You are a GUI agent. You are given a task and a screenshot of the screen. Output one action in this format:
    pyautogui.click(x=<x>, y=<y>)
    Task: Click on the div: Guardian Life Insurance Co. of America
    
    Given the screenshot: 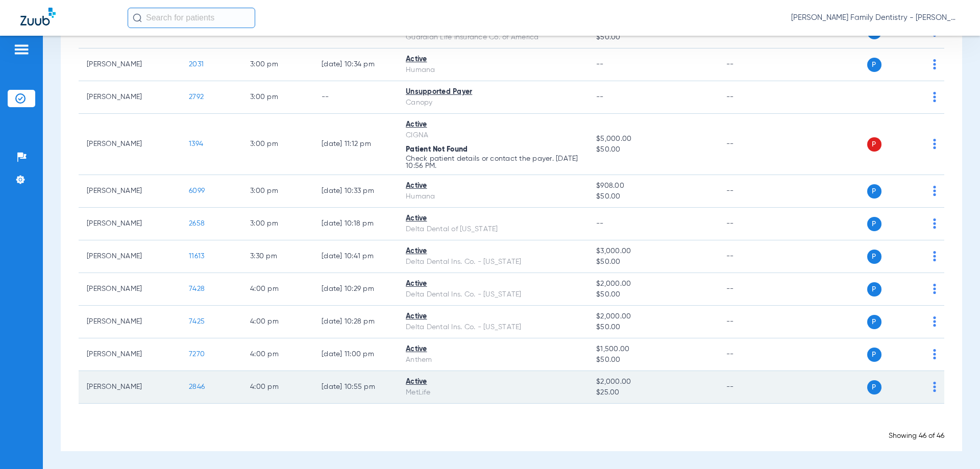 What is the action you would take?
    pyautogui.click(x=493, y=37)
    